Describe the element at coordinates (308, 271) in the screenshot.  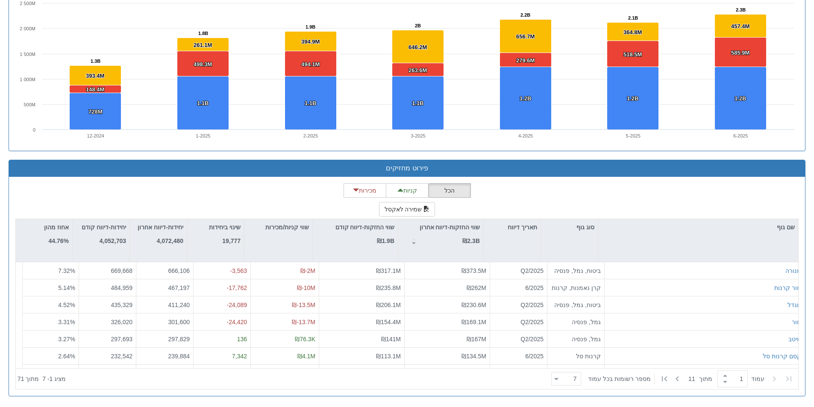
I see `span: ₪-2M` at that location.